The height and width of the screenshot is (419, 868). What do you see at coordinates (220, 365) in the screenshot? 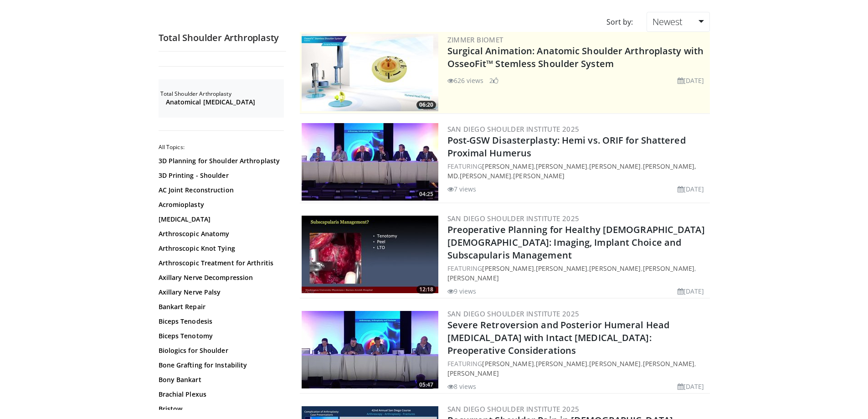
I see `a: Bone Grafting for Instability` at bounding box center [220, 365].